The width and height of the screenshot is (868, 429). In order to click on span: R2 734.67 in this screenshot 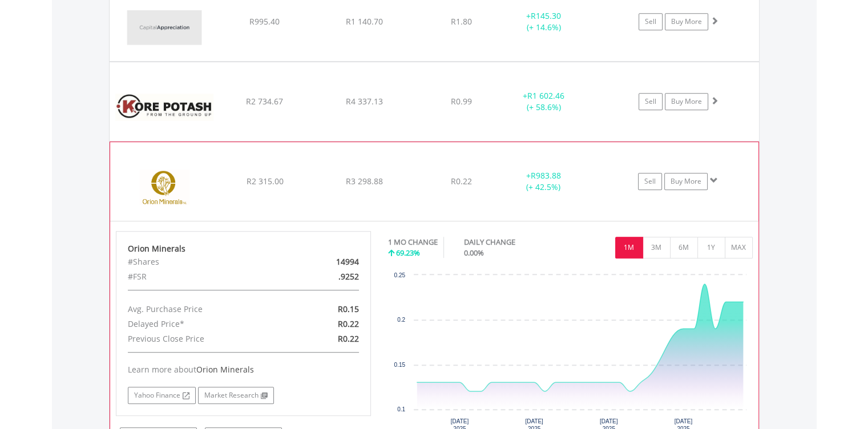, I will do `click(264, 101)`.